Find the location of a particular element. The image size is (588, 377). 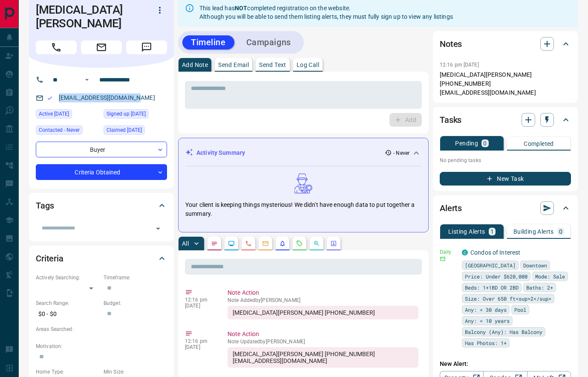

div: Activity Summary- Never is located at coordinates (303, 152).